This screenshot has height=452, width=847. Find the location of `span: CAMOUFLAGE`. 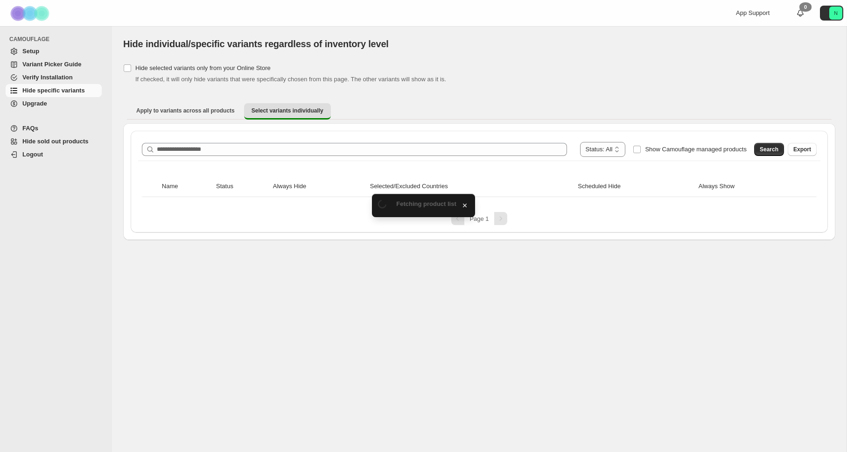

span: CAMOUFLAGE is located at coordinates (57, 39).